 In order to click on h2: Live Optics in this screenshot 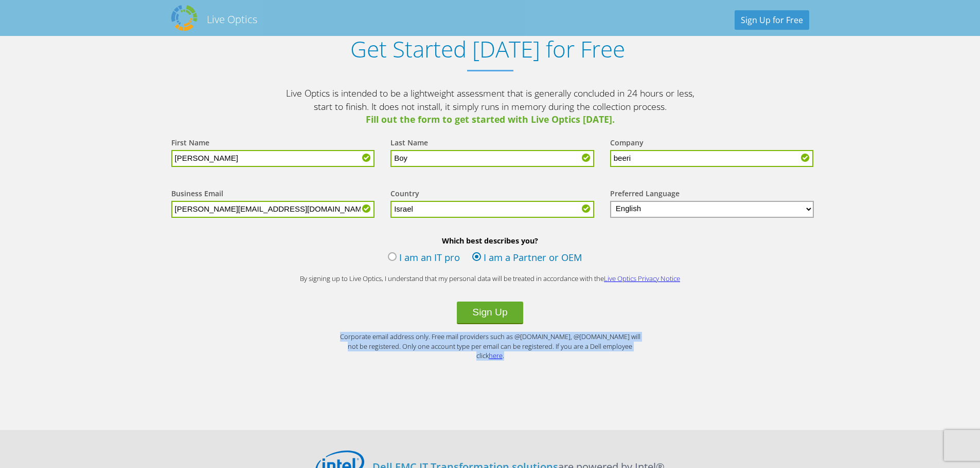, I will do `click(232, 19)`.